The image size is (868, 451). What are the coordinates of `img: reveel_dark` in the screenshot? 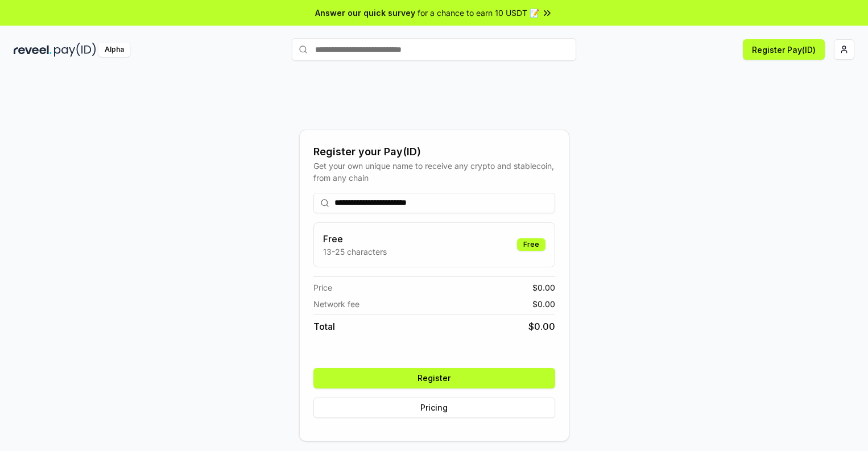 It's located at (33, 49).